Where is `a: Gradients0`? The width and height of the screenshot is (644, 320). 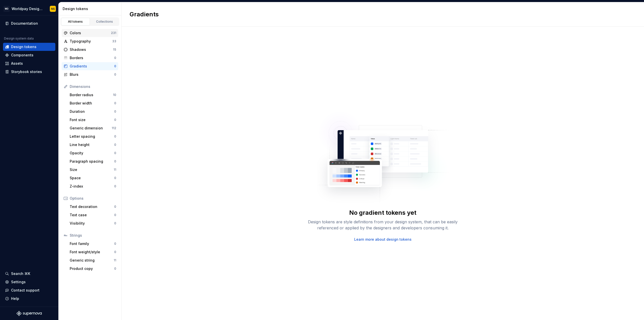
a: Gradients0 is located at coordinates (90, 66).